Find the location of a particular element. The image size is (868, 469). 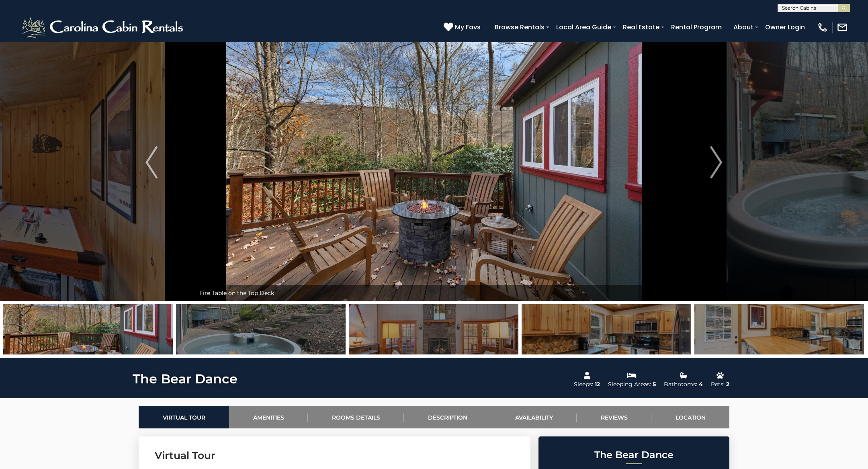

a: About is located at coordinates (743, 27).